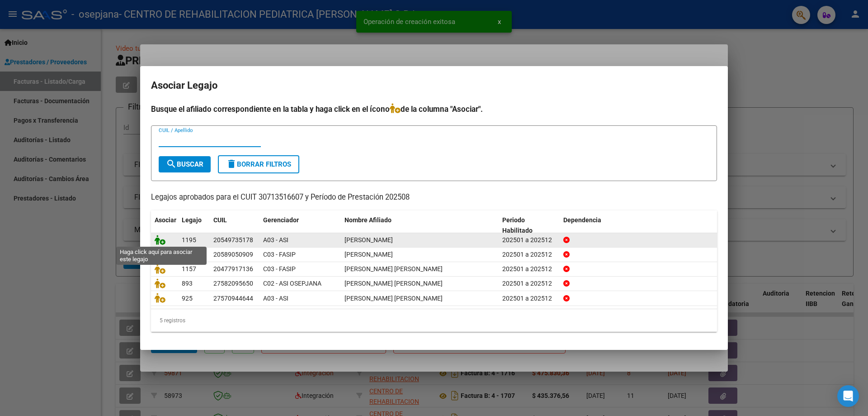 This screenshot has height=416, width=868. What do you see at coordinates (165, 225) in the screenshot?
I see `datatable-header-cell: Asociar` at bounding box center [165, 225].